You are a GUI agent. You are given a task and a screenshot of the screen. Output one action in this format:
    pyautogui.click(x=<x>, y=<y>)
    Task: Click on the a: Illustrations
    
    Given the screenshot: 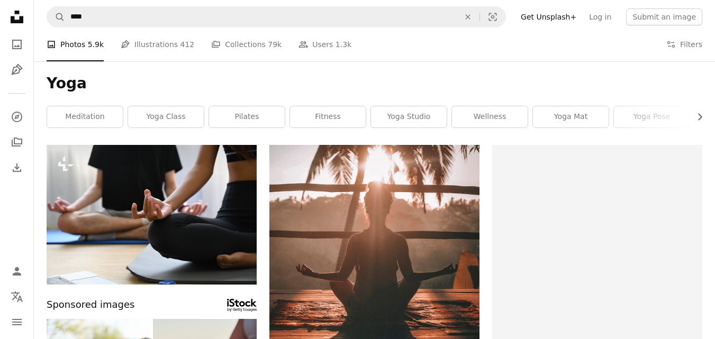 What is the action you would take?
    pyautogui.click(x=17, y=70)
    